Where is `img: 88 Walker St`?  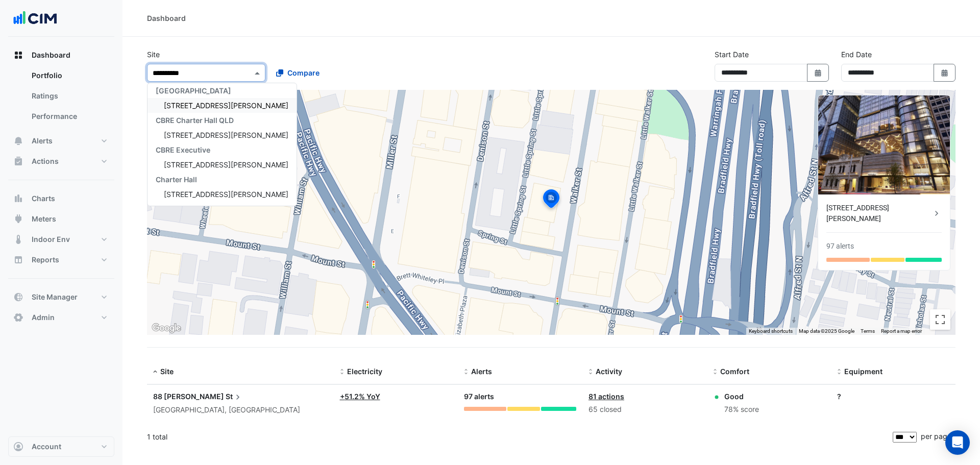 img: 88 Walker St is located at coordinates (884, 145).